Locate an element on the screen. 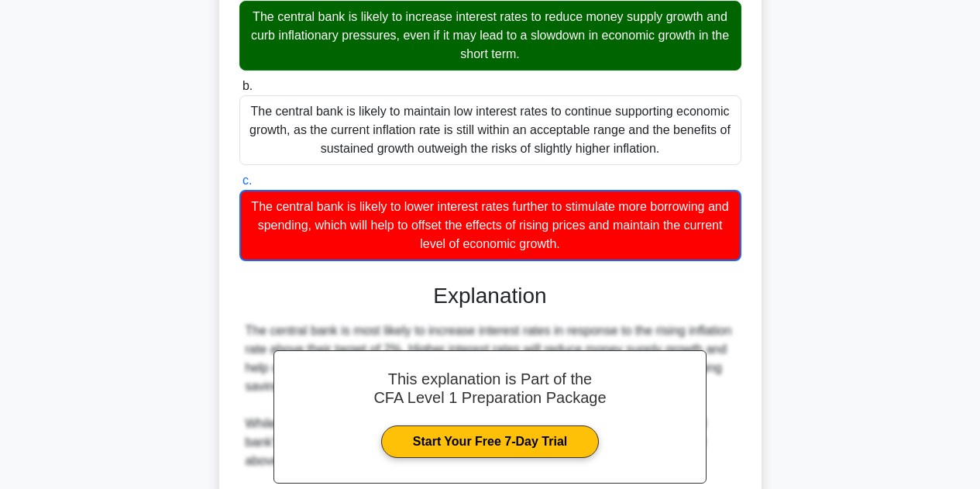 This screenshot has width=980, height=489. span: b. is located at coordinates (247, 86).